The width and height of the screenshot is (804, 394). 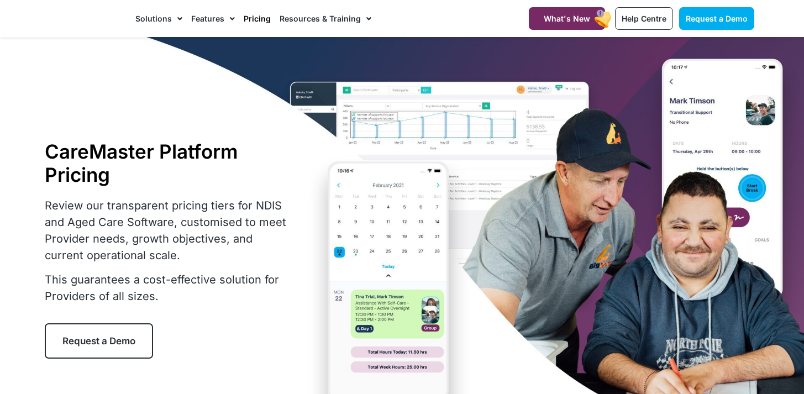 I want to click on a: What's New, so click(x=567, y=18).